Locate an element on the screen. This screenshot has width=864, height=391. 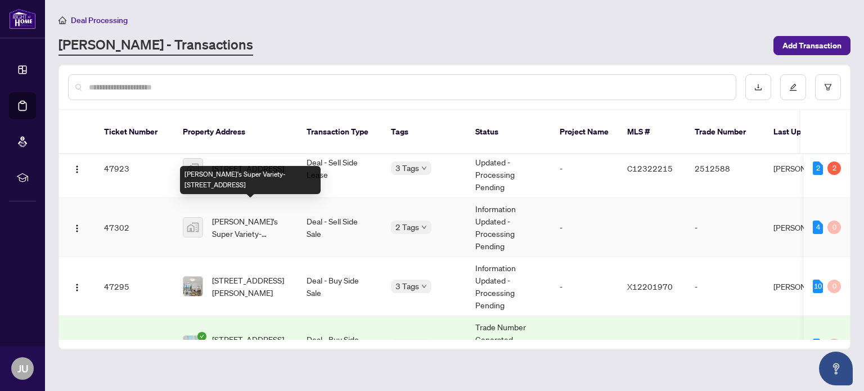
span: Add Transaction is located at coordinates (812, 46).